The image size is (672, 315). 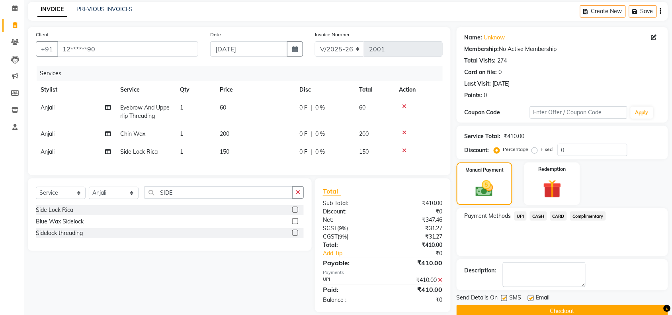 I want to click on div: Last Visit:, so click(x=478, y=84).